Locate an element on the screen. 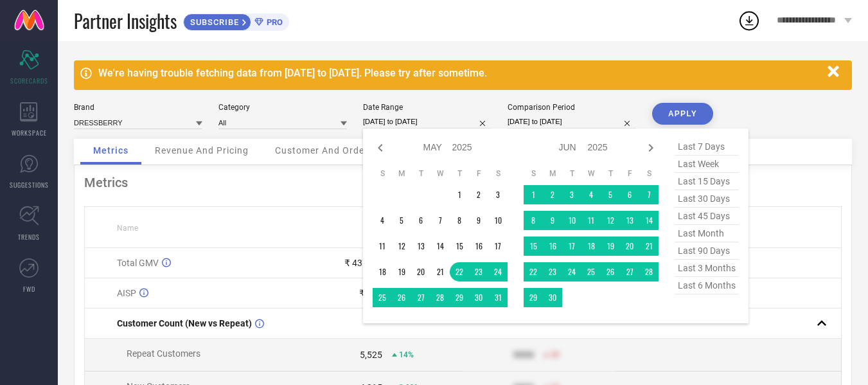 Image resolution: width=868 pixels, height=385 pixels. td: Wed May 21 2025 is located at coordinates (440, 272).